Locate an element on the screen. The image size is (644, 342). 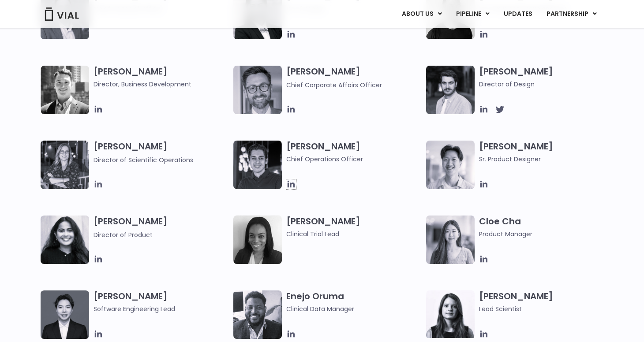
span: Sr. Product Designer is located at coordinates (546, 159).